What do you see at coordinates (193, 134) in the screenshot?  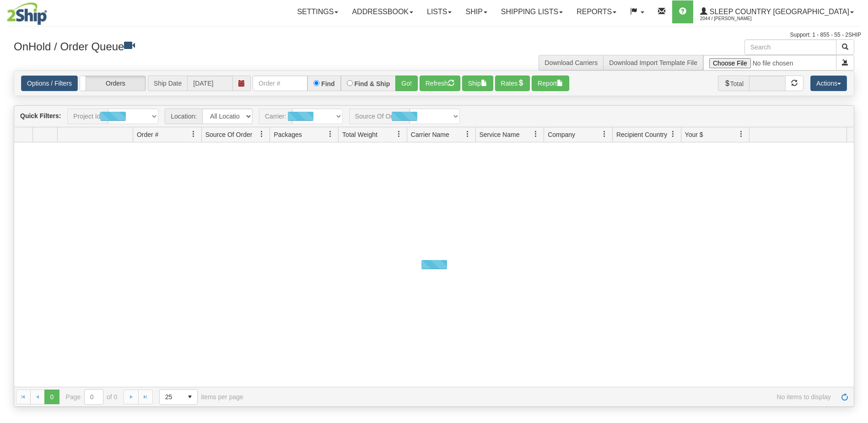 I see `a: Order # filter column settings` at bounding box center [193, 134].